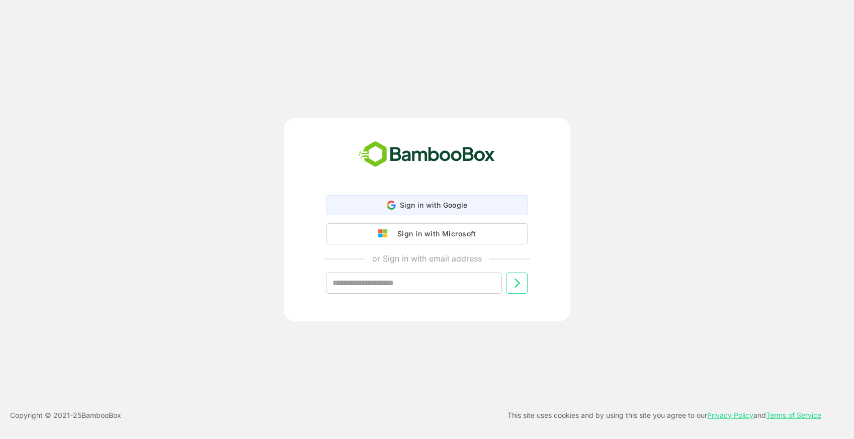 This screenshot has height=439, width=854. What do you see at coordinates (427, 205) in the screenshot?
I see `div: Sign in with Google` at bounding box center [427, 205].